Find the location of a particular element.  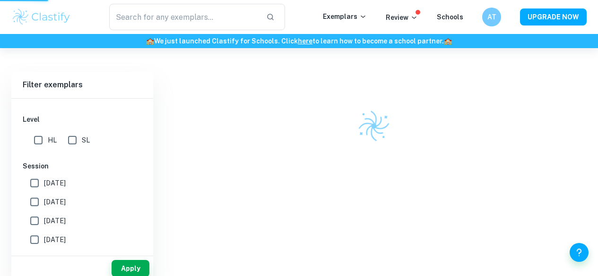

input: Search for any exemplars... is located at coordinates (184, 17).